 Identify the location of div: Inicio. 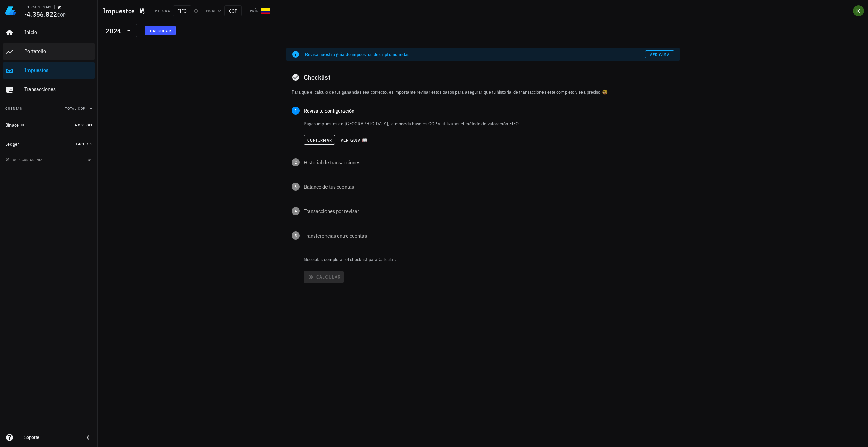
(58, 32).